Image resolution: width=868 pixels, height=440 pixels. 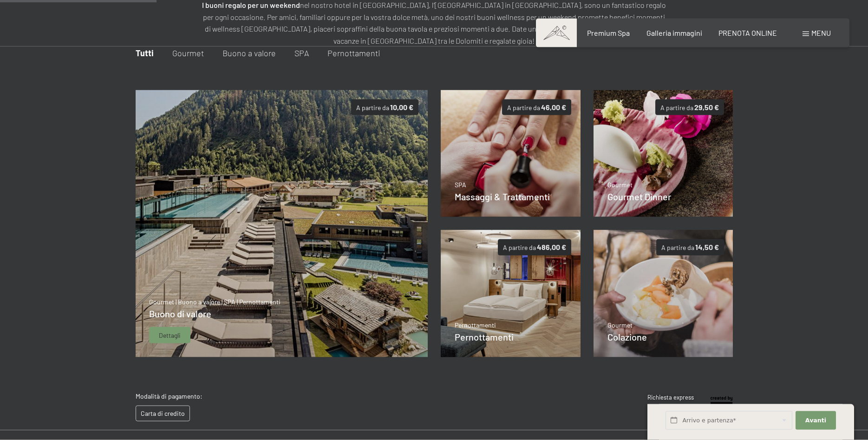 What do you see at coordinates (748, 32) in the screenshot?
I see `a: PRENOTA ONLINE` at bounding box center [748, 32].